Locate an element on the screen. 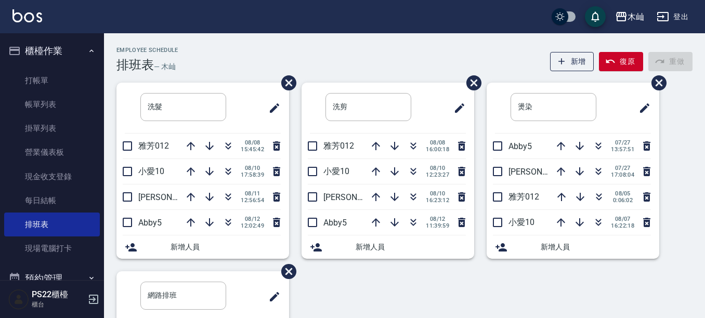 Image resolution: width=705 pixels, height=318 pixels. span: 0:06:02 is located at coordinates (623, 200).